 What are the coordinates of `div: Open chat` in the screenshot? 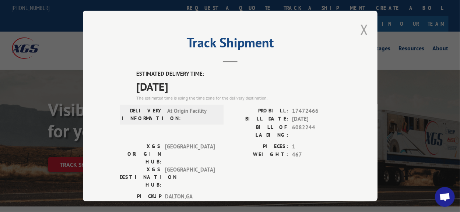 It's located at (445, 197).